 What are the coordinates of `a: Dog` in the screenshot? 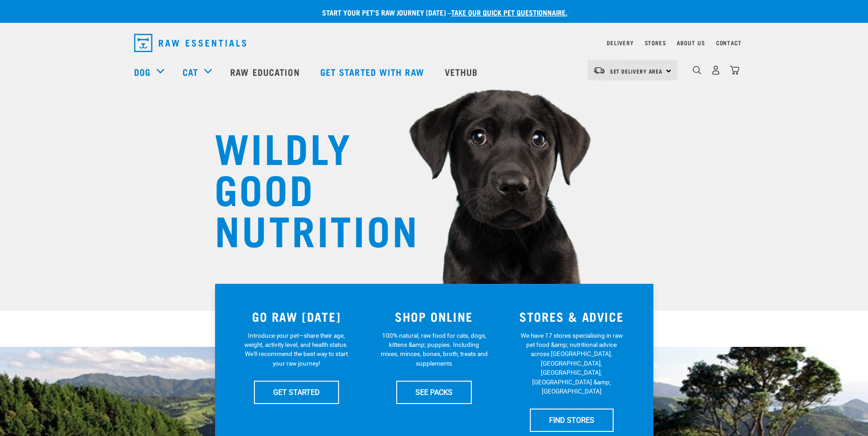 It's located at (142, 72).